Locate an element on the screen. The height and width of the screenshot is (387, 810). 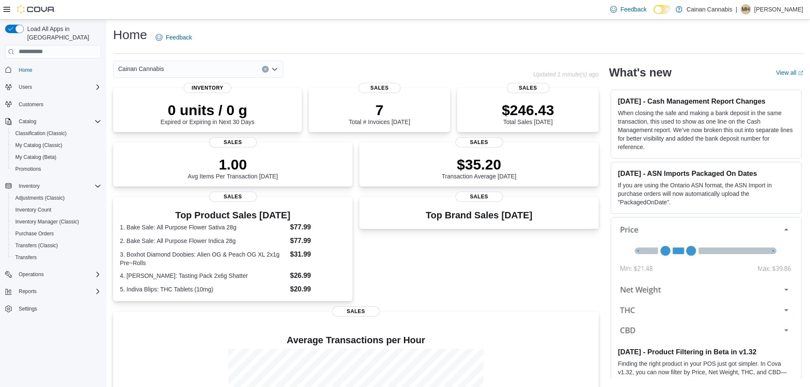
span: Transfers (Classic) is located at coordinates (57, 246).